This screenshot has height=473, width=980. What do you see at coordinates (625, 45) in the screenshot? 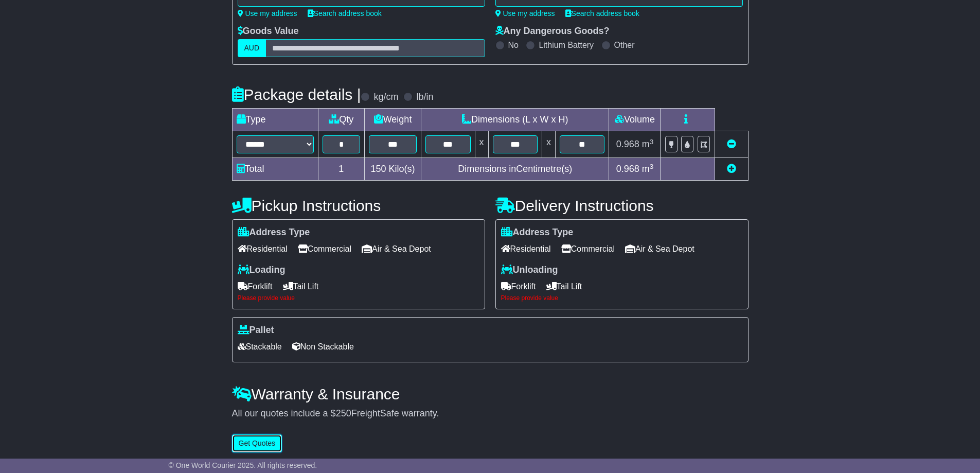
I see `label: Other` at bounding box center [625, 45].